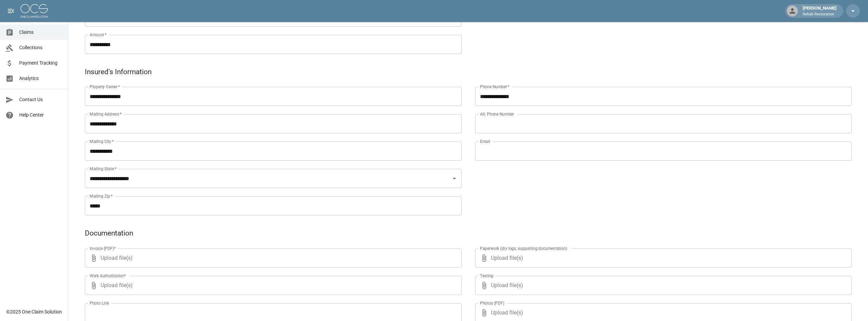  I want to click on label: Paperwork (dry logs, supporting documentation), so click(524, 248).